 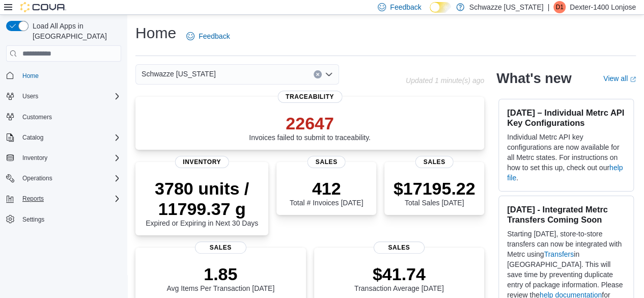 I want to click on a: Feedback, so click(x=208, y=36).